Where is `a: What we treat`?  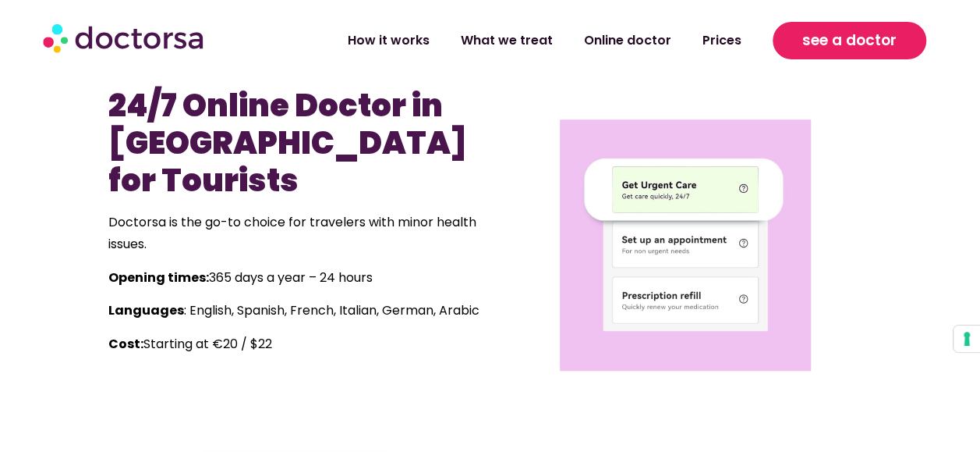 a: What we treat is located at coordinates (507, 41).